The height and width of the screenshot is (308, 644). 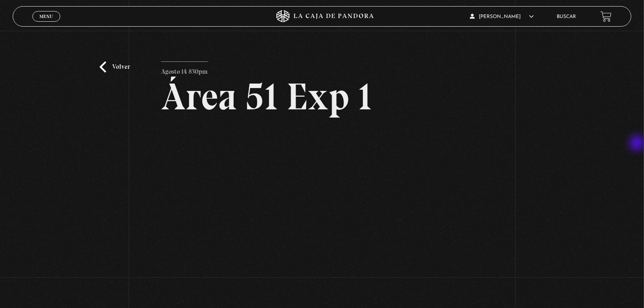 What do you see at coordinates (184, 70) in the screenshot?
I see `p: Agosto 14 830pm` at bounding box center [184, 70].